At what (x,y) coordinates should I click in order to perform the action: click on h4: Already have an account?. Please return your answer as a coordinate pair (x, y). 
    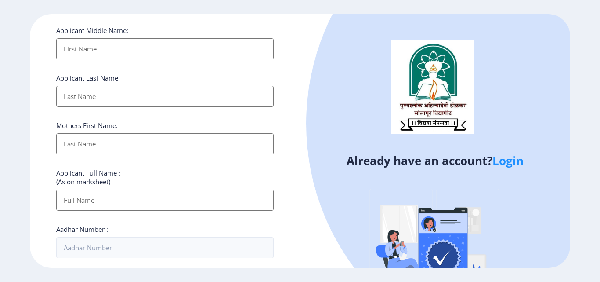
    Looking at the image, I should click on (435, 160).